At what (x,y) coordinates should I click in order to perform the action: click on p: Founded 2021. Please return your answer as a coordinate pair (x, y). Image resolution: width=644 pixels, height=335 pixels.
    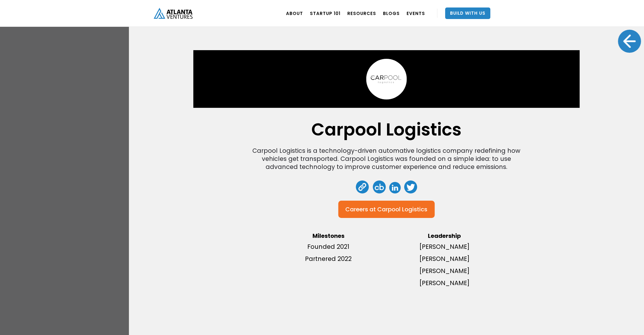
    Looking at the image, I should click on (328, 247).